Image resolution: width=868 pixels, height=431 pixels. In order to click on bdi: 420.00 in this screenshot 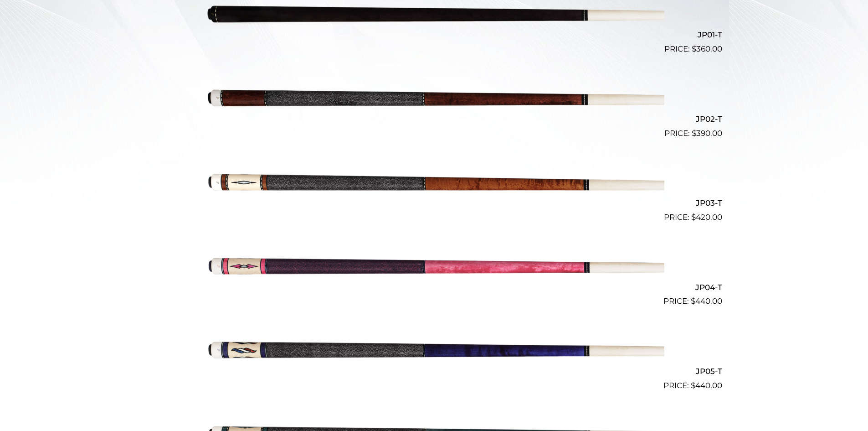, I will do `click(707, 217)`.